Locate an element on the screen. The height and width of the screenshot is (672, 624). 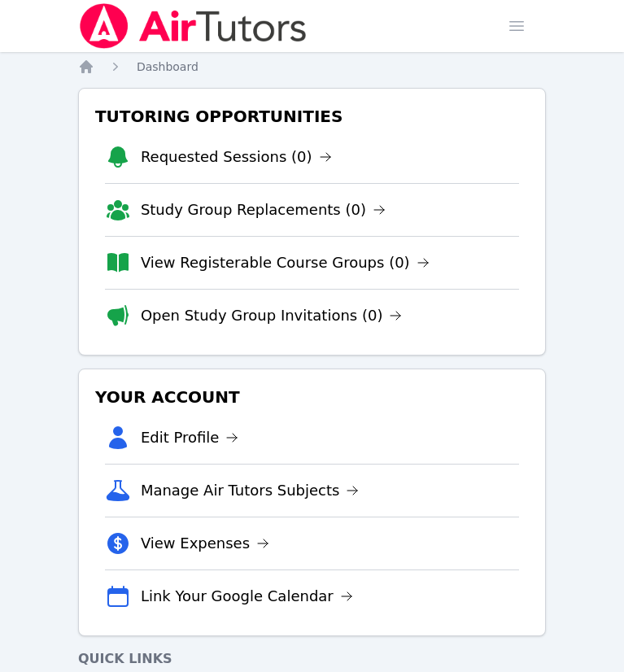
a: Manage Air Tutors Subjects is located at coordinates (250, 491).